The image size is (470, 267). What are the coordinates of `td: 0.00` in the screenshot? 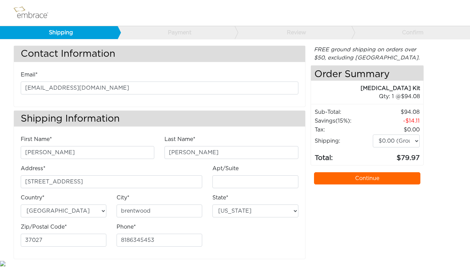 It's located at (396, 130).